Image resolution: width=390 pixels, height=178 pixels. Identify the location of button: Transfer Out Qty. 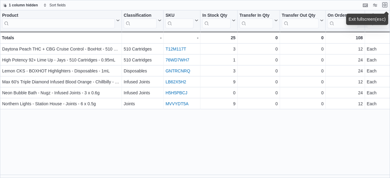
(303, 20).